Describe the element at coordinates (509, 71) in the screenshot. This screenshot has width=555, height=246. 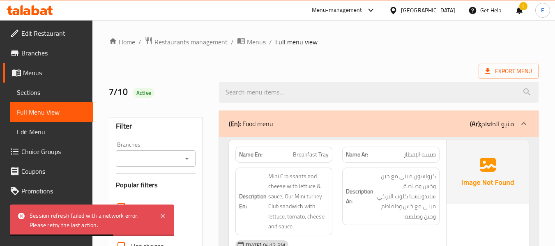
I see `span: Export Menu` at that location.